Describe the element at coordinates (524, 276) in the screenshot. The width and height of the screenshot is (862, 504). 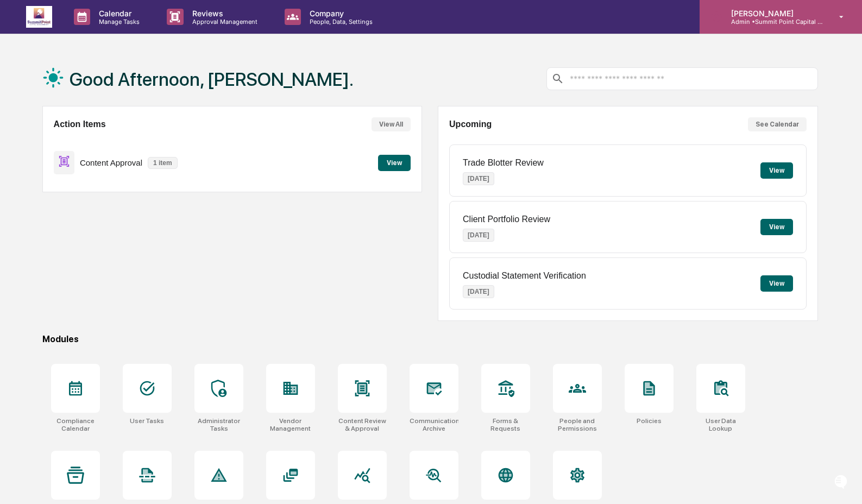
I see `p: Custodial Statement Verification` at that location.